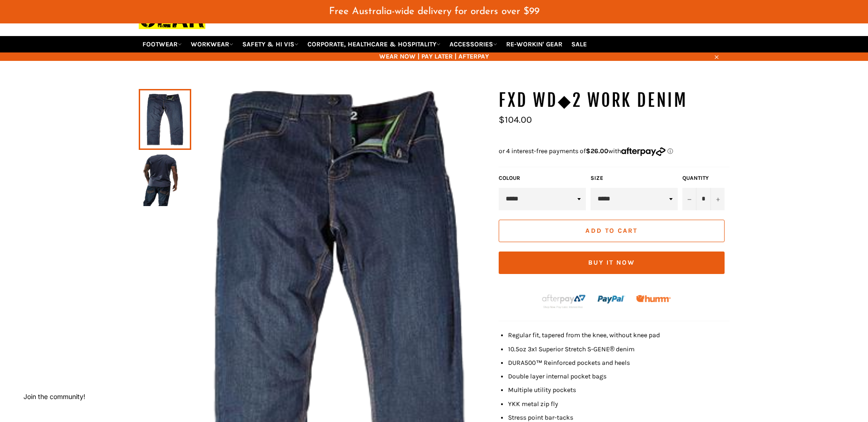 The width and height of the screenshot is (868, 422). What do you see at coordinates (611, 299) in the screenshot?
I see `img: paypal.png` at bounding box center [611, 299].